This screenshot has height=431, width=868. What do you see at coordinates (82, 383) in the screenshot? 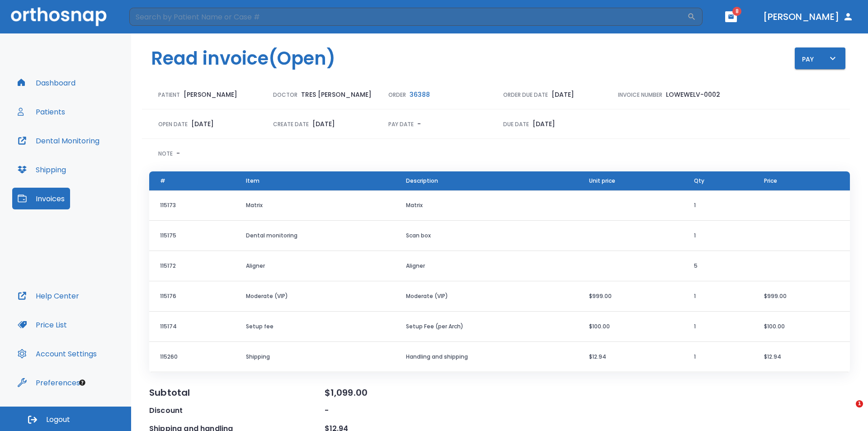
I see `div: Tooltip anchor` at bounding box center [82, 383].